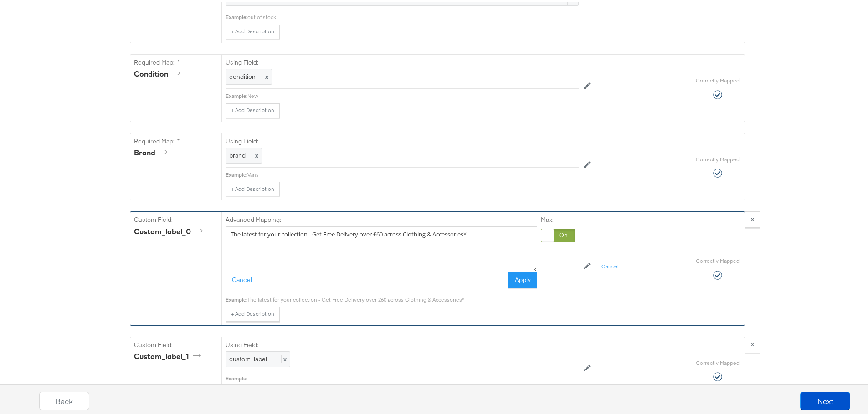 The width and height of the screenshot is (868, 415). I want to click on span: condition, so click(242, 75).